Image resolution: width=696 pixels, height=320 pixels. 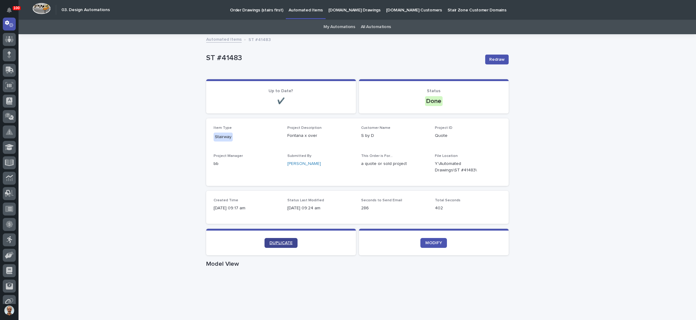 What do you see at coordinates (222, 128) in the screenshot?
I see `span: Item Type` at bounding box center [222, 128].